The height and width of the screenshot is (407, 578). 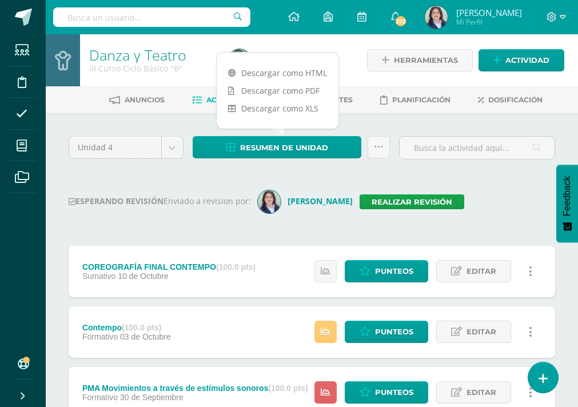 What do you see at coordinates (224, 100) in the screenshot?
I see `a: Actividades` at bounding box center [224, 100].